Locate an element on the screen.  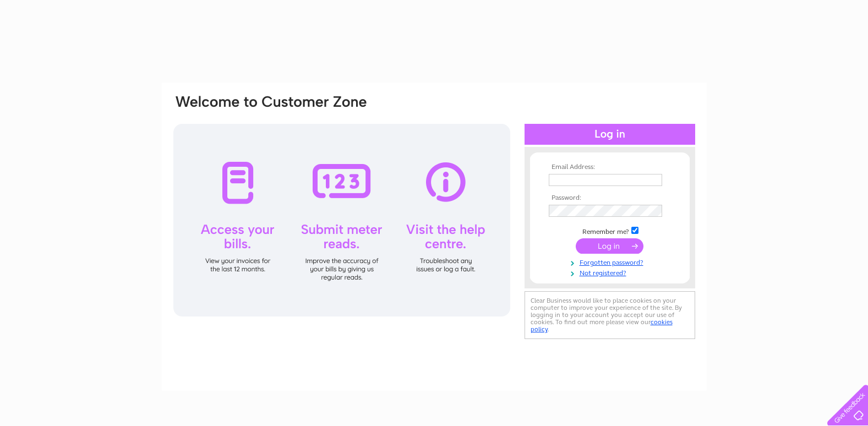
td: Remember me? is located at coordinates (610, 231).